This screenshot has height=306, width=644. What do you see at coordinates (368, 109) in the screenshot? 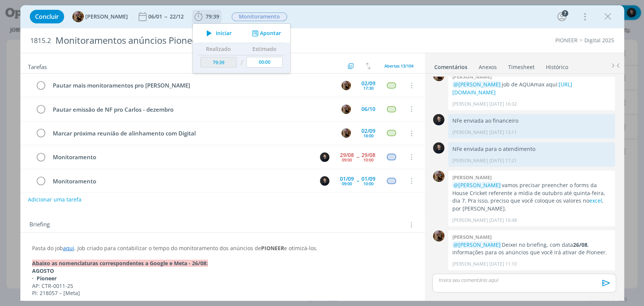
I see `div: 06/10` at bounding box center [368, 109].